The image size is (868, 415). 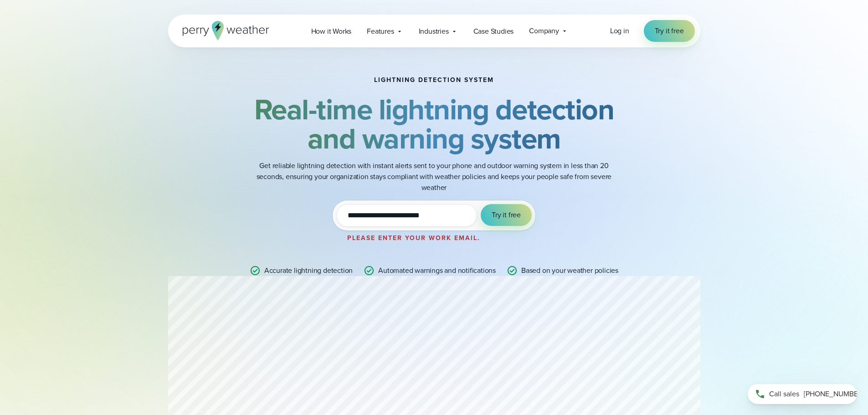 What do you see at coordinates (506, 215) in the screenshot?
I see `button: Try it free` at bounding box center [506, 215].